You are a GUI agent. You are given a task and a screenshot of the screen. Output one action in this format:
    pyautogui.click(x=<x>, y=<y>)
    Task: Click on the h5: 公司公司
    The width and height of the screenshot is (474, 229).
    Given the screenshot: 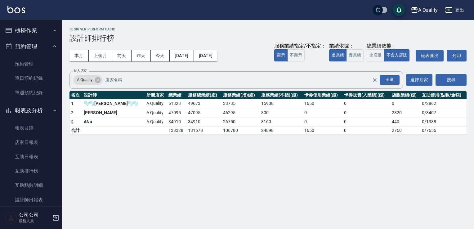 What is the action you would take?
    pyautogui.click(x=35, y=215)
    